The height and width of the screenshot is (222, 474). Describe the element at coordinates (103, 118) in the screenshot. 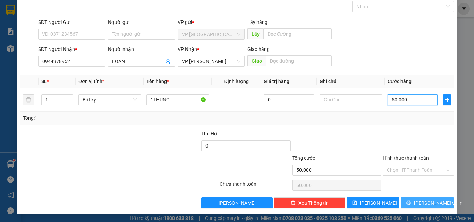

I see `div: Tổng: 1` at that location.